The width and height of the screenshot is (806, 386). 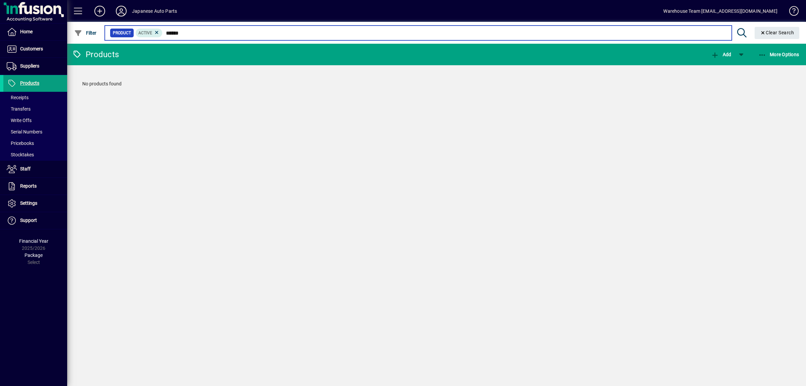 I want to click on div: No products found, so click(x=437, y=84).